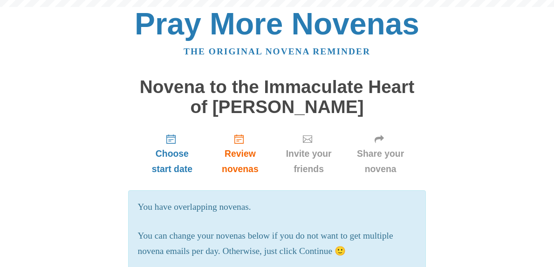 Image resolution: width=554 pixels, height=267 pixels. Describe the element at coordinates (381, 162) in the screenshot. I see `span: Share your novena` at that location.